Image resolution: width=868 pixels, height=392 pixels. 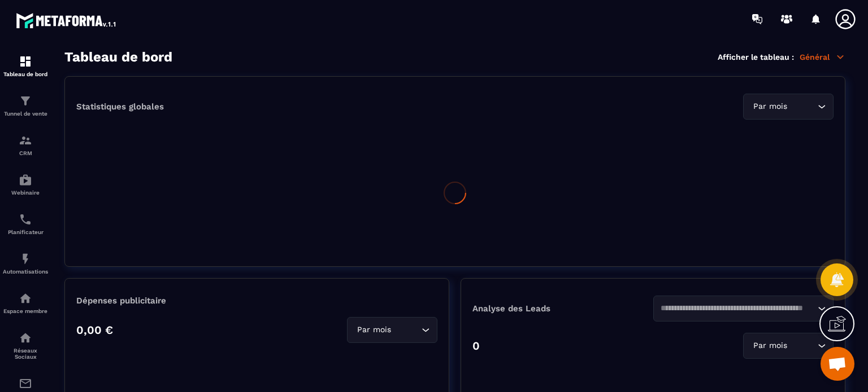 What do you see at coordinates (838, 364) in the screenshot?
I see `a: Ouvrir le chat` at bounding box center [838, 364].